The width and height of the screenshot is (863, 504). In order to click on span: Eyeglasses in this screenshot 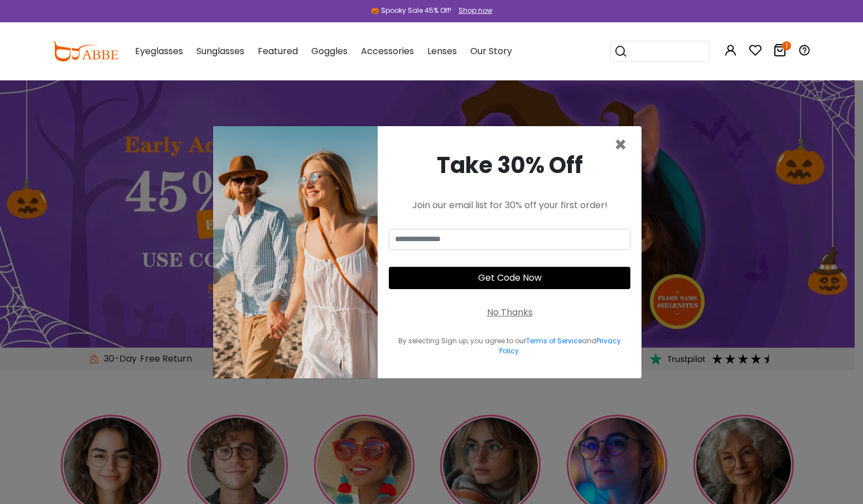, I will do `click(159, 51)`.